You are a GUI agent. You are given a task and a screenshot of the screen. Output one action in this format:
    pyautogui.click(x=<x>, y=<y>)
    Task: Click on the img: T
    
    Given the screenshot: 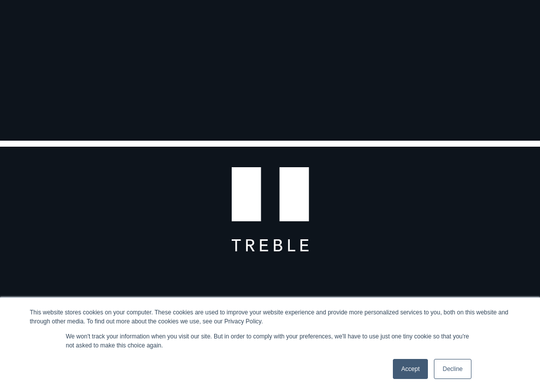 What is the action you would take?
    pyautogui.click(x=270, y=196)
    